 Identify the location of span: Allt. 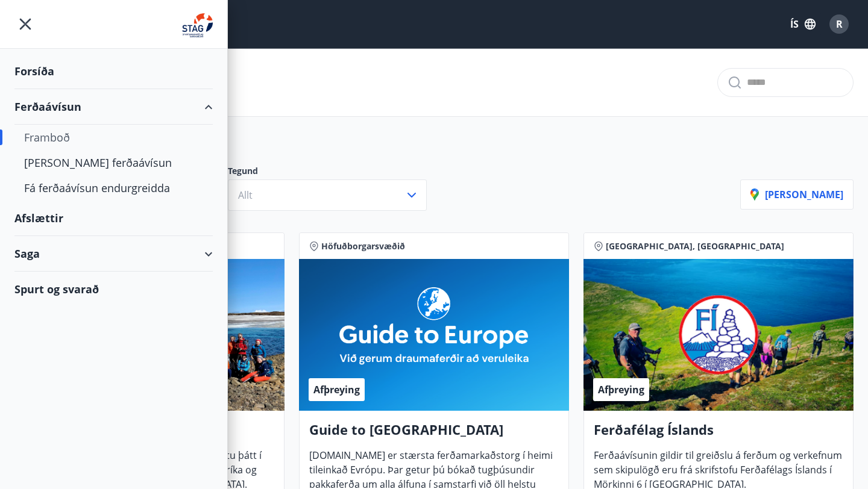
(246, 195).